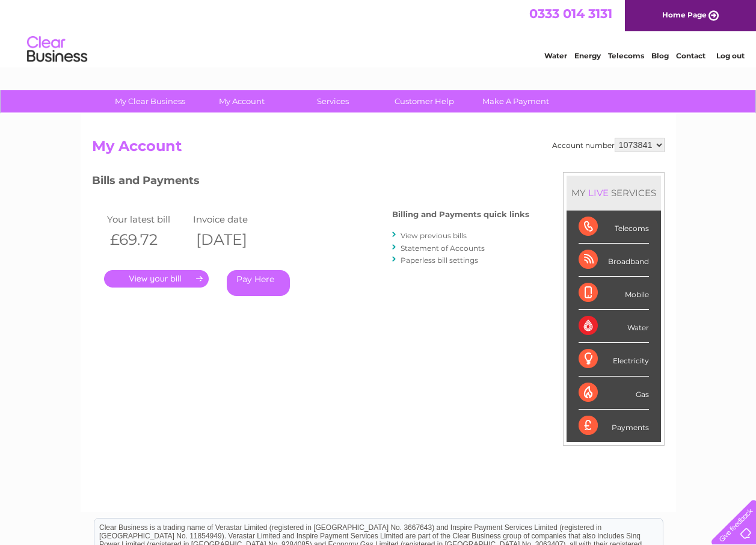 This screenshot has width=756, height=545. Describe the element at coordinates (614, 426) in the screenshot. I see `div: Payments` at that location.